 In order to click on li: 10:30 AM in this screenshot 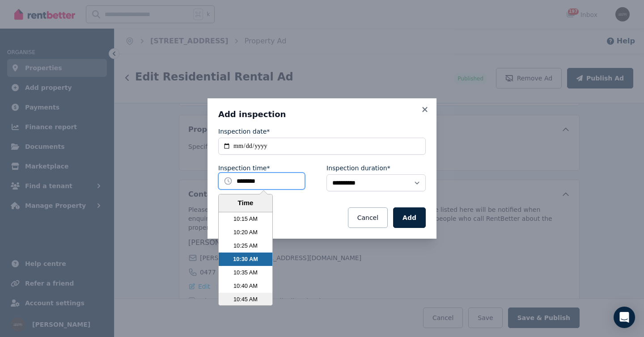, I will do `click(245, 260)`.